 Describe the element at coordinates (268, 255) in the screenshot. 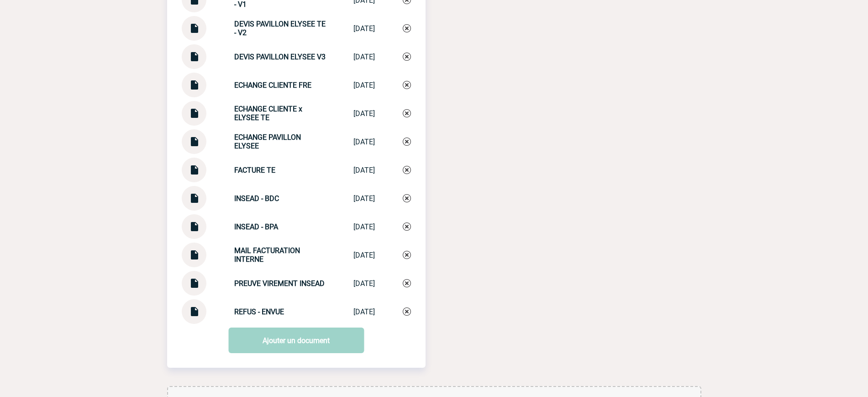

I see `strong: MAIL FACTURATION INTERNE` at that location.